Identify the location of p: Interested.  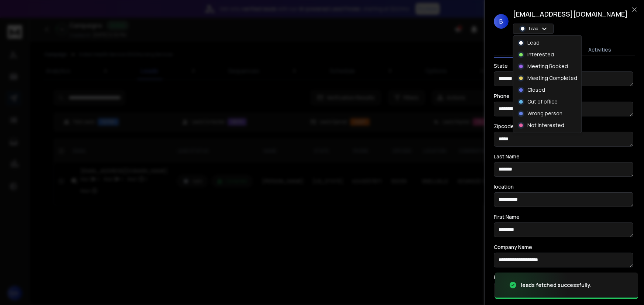
(540, 55).